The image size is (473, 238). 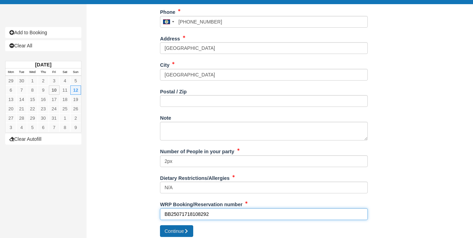 I want to click on label: City, so click(x=165, y=64).